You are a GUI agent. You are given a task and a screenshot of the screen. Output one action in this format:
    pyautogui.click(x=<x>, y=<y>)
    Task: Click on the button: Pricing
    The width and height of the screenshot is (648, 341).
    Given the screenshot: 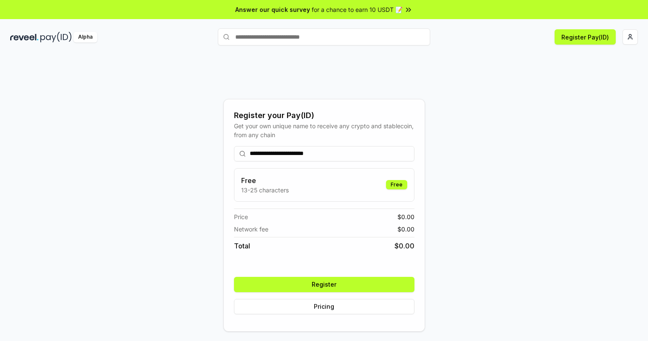 What is the action you would take?
    pyautogui.click(x=324, y=307)
    